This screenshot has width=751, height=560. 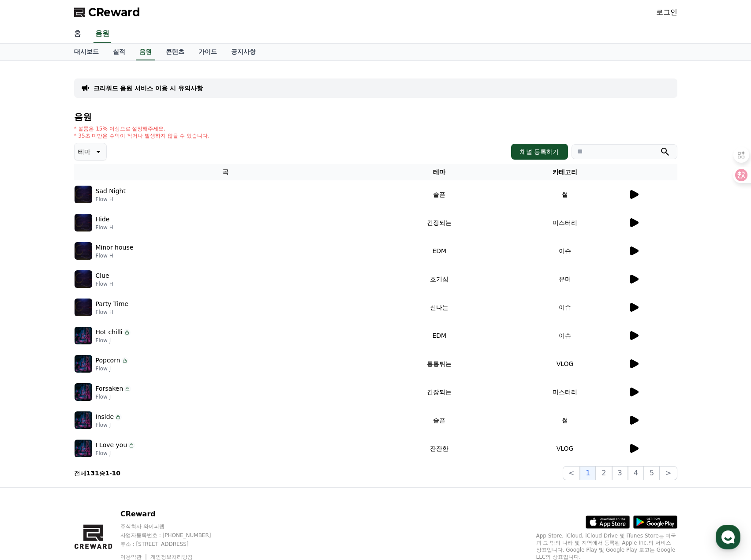 What do you see at coordinates (119, 52) in the screenshot?
I see `a: 실적` at bounding box center [119, 52].